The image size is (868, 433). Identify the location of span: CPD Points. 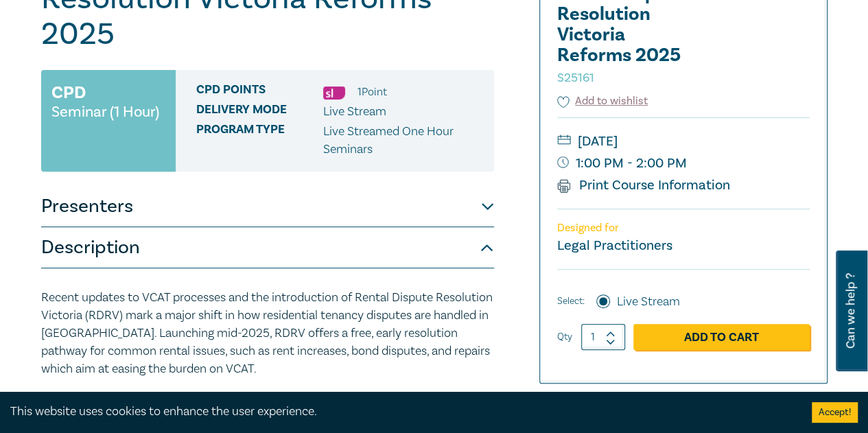
(259, 92).